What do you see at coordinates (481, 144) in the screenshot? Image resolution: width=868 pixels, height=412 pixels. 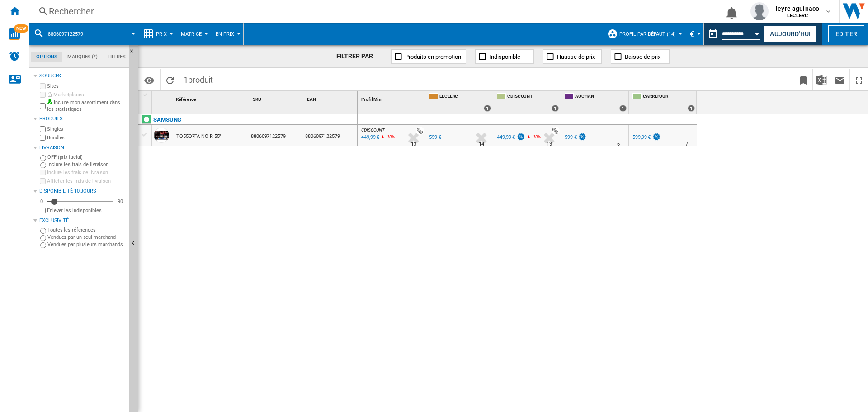 I see `div: Délai de livraison : 14 jours` at bounding box center [481, 144].